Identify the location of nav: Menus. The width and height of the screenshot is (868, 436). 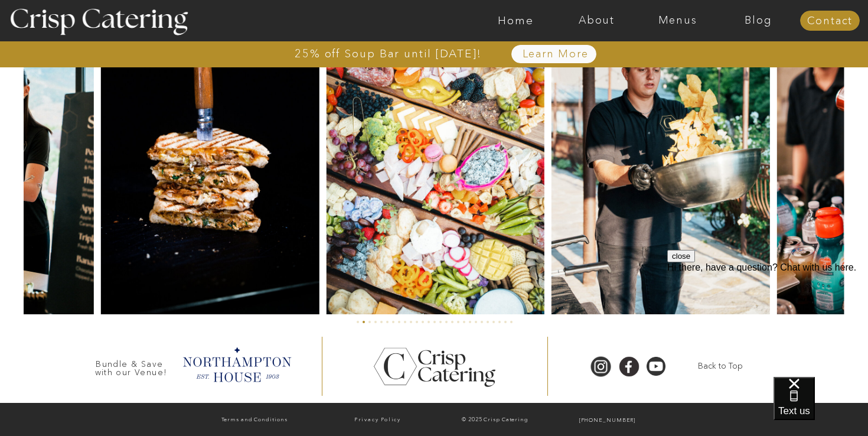
(678, 21).